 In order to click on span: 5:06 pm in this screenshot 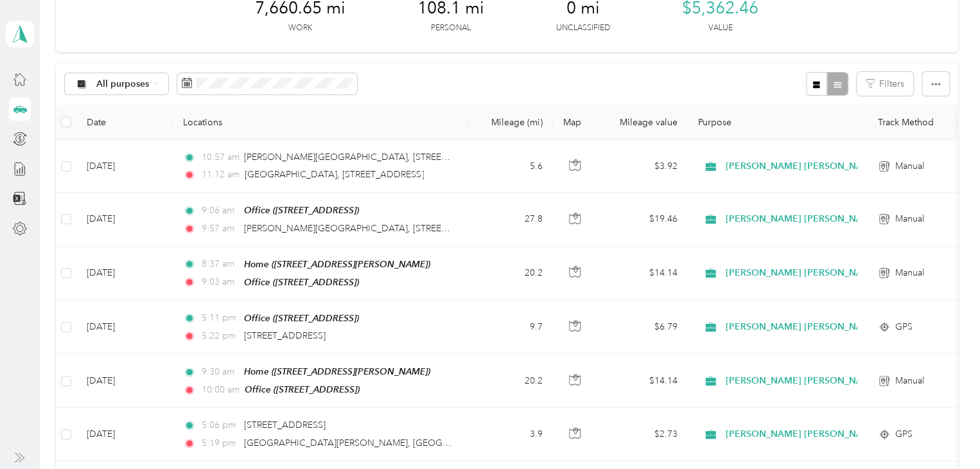, I will do `click(220, 425)`.